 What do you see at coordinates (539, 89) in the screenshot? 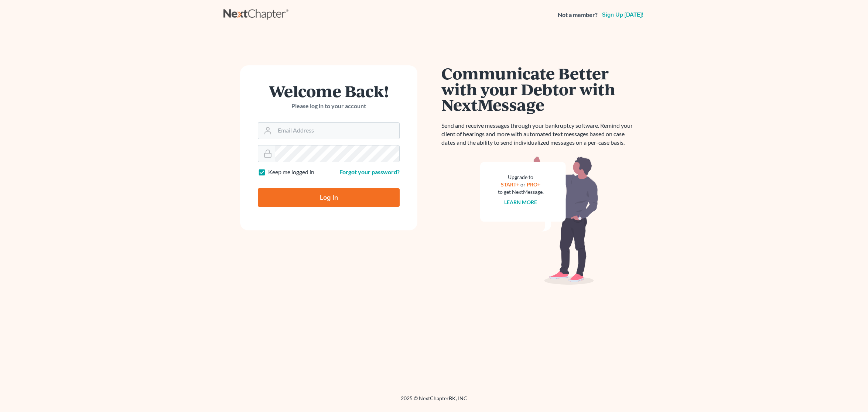
I see `h1: Communicate Better with your Debtor with NextMessage` at bounding box center [539, 89].